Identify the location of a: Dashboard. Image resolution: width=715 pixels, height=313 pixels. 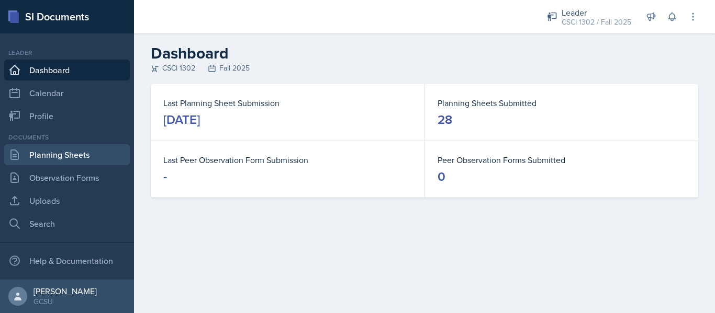
(67, 70).